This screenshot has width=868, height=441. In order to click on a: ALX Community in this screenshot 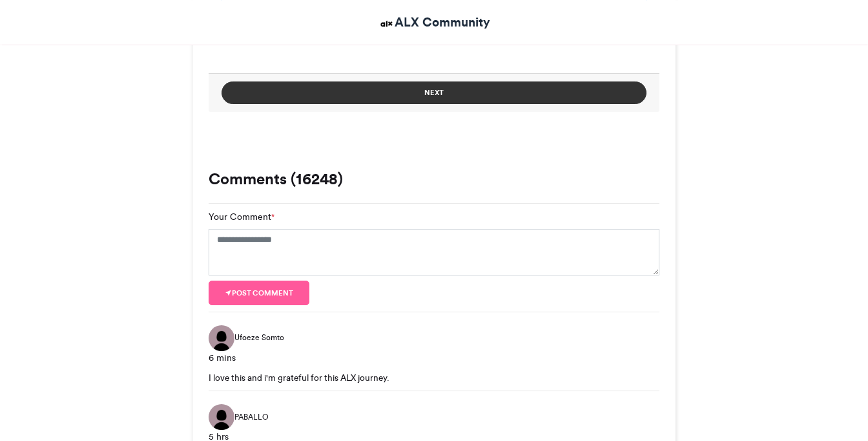, I will do `click(434, 22)`.